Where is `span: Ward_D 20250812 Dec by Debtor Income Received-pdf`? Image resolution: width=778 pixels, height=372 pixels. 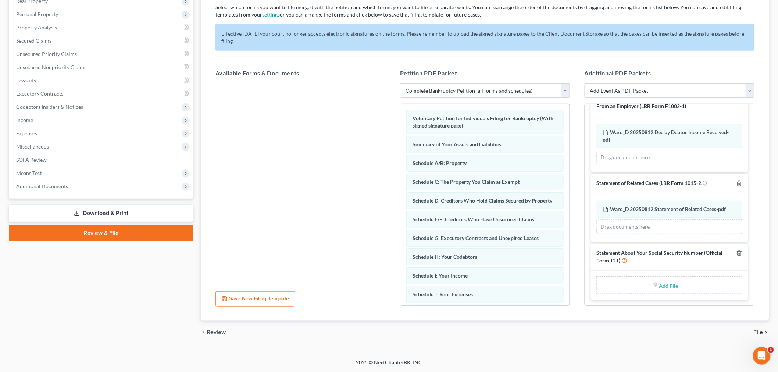
span: Ward_D 20250812 Dec by Debtor Income Received-pdf is located at coordinates (666, 136).